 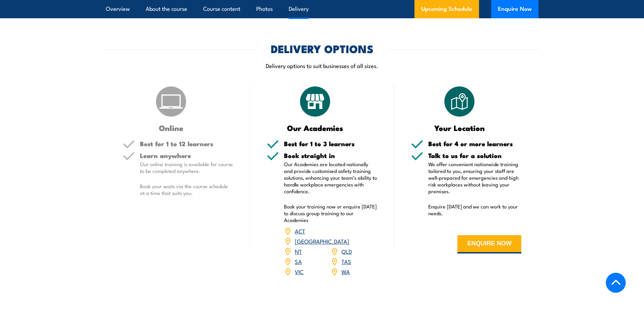 What do you see at coordinates (186, 168) in the screenshot?
I see `p: Our online training is available for course to be completed anywhere.` at bounding box center [186, 168].